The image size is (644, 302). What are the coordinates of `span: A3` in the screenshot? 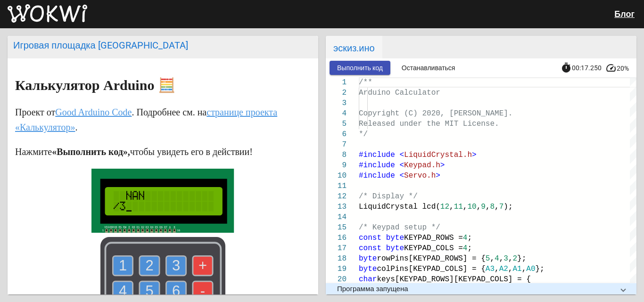 It's located at (490, 269).